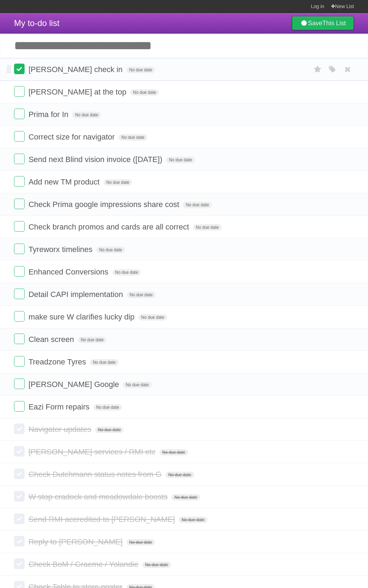 This screenshot has height=588, width=368. I want to click on a: SaveThis List, so click(323, 23).